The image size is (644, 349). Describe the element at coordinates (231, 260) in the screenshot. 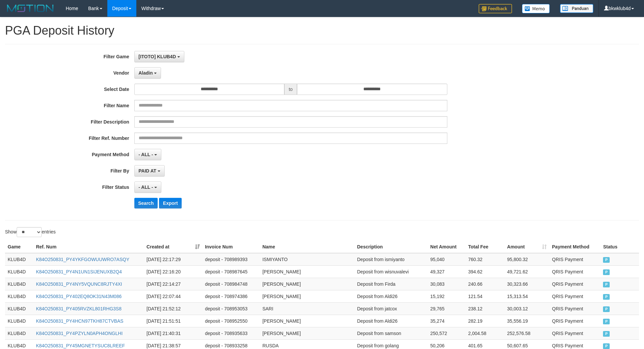

I see `td: deposit - 708989393` at that location.